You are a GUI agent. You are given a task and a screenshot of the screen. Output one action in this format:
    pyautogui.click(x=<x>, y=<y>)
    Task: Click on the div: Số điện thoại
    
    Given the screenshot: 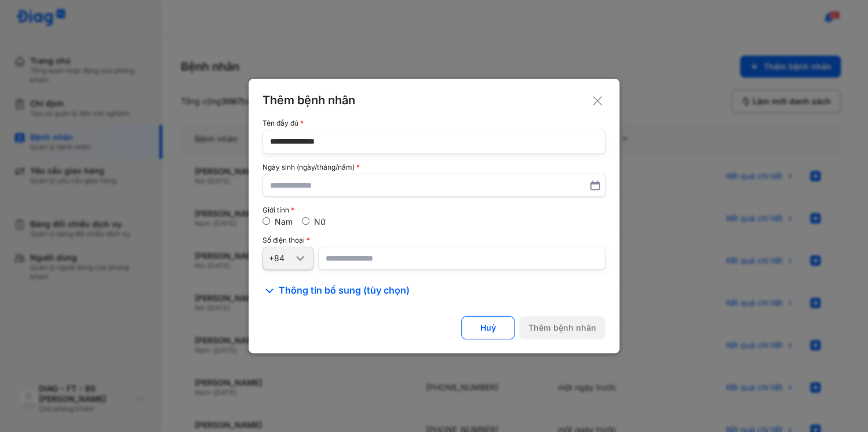 What is the action you would take?
    pyautogui.click(x=434, y=240)
    